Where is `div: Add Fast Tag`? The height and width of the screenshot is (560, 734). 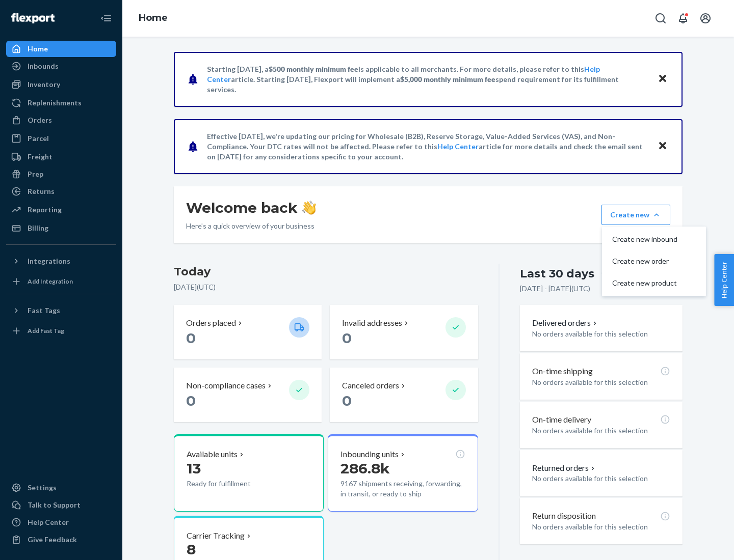
div: Add Fast Tag is located at coordinates (46, 331).